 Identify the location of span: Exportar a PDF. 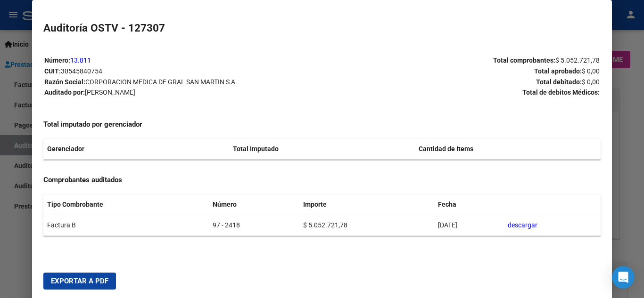
(80, 281).